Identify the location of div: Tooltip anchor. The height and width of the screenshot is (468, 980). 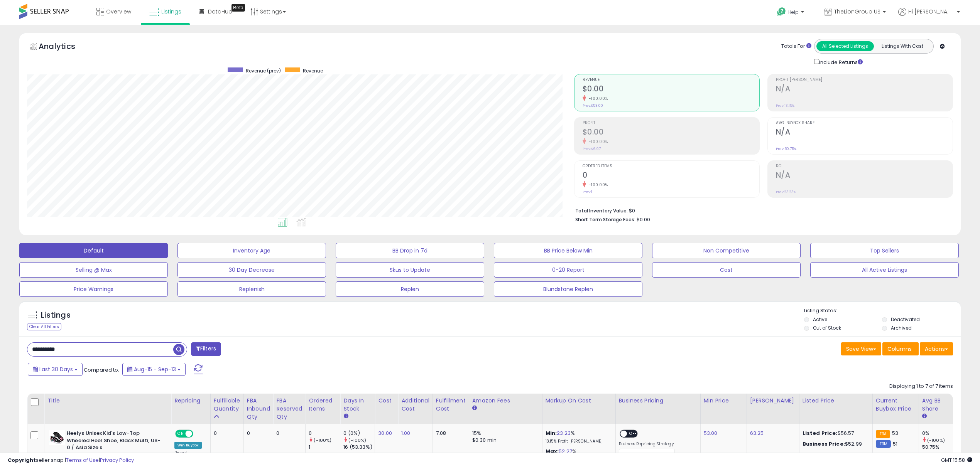
(238, 7).